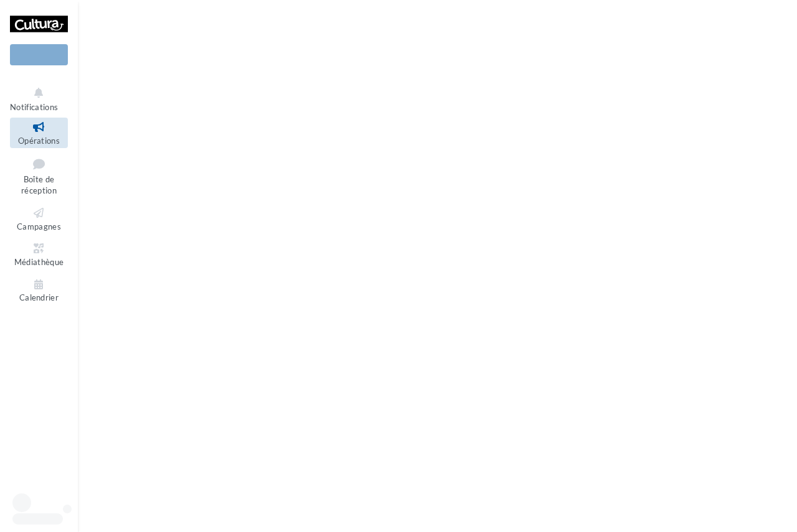 Image resolution: width=797 pixels, height=532 pixels. I want to click on a: Campagnes, so click(39, 218).